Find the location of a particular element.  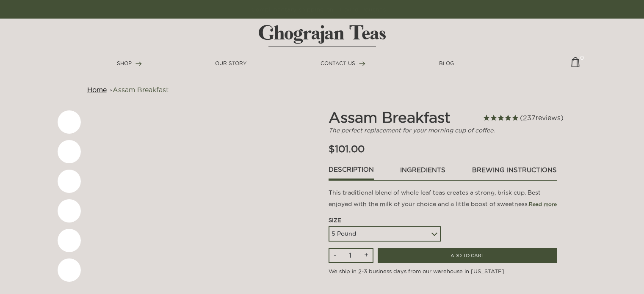

nav: breadcrumbs is located at coordinates (323, 90).